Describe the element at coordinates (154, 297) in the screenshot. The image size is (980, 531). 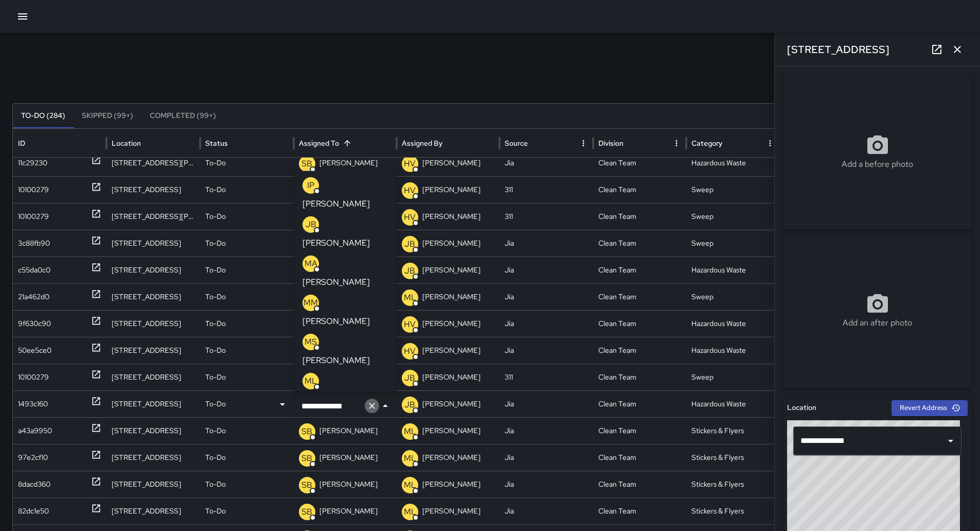
I see `div: 1036 Mission Street` at that location.